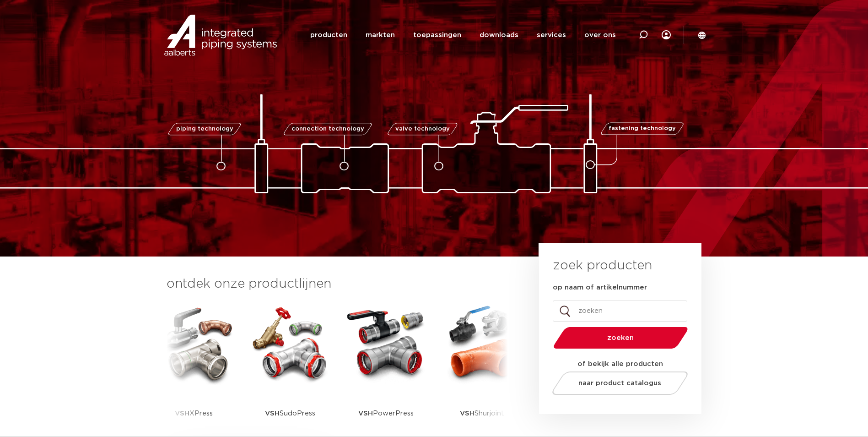 This screenshot has height=437, width=868. I want to click on span: fastening technology, so click(642, 128).